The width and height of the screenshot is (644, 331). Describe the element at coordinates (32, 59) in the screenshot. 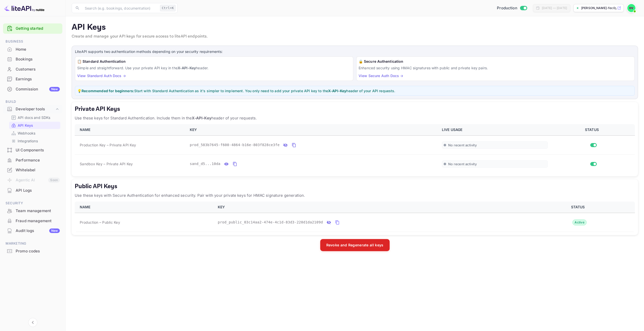

I see `a: Bookings` at that location.